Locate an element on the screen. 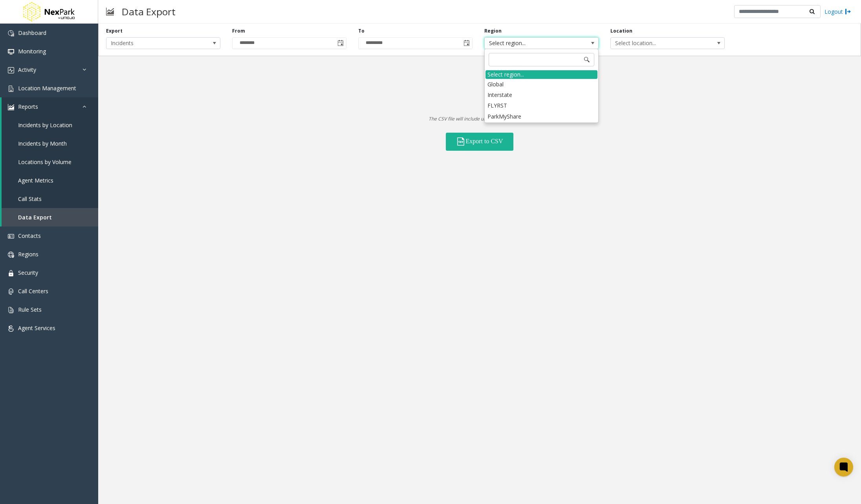  span: Data Export is located at coordinates (35, 217).